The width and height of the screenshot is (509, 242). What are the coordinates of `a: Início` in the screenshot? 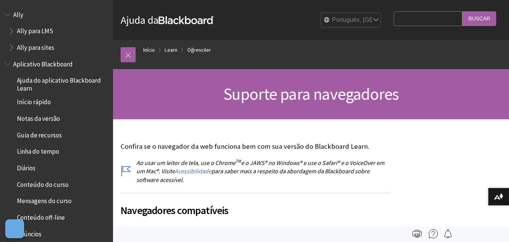 It's located at (149, 50).